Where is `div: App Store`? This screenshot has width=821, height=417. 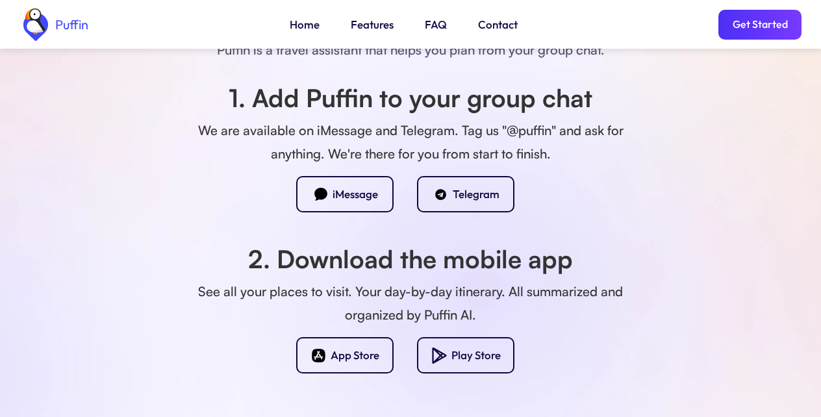 div: App Store is located at coordinates (355, 355).